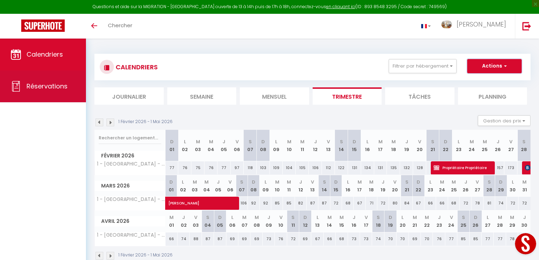  What do you see at coordinates (504, 121) in the screenshot?
I see `button: Gestion des prix` at bounding box center [504, 121].